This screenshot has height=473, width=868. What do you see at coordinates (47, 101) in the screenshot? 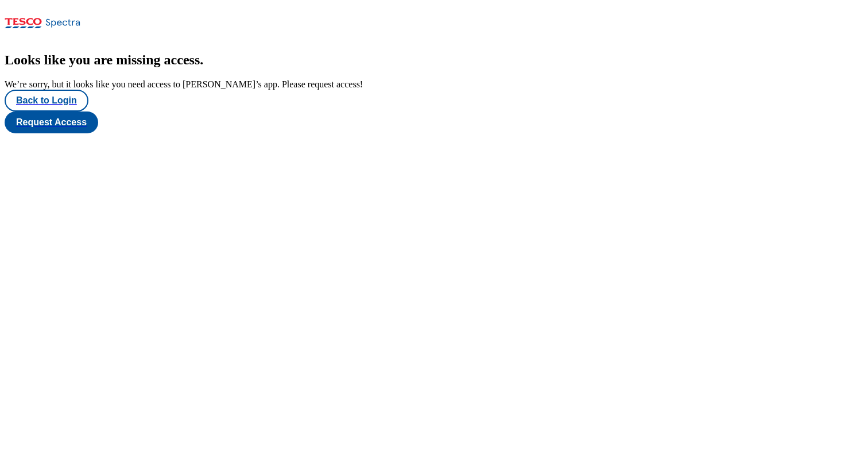
I see `button: Back to Login` at bounding box center [47, 101].